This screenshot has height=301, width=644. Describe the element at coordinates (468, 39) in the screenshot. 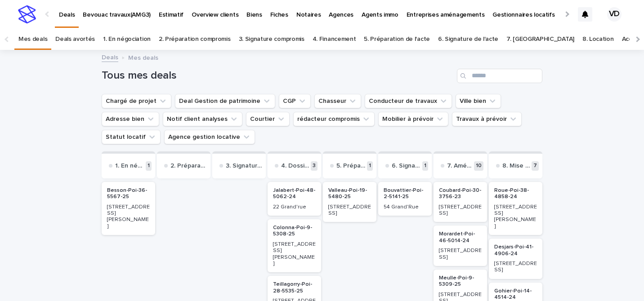

I see `a: 6. Signature de l'acte` at that location.